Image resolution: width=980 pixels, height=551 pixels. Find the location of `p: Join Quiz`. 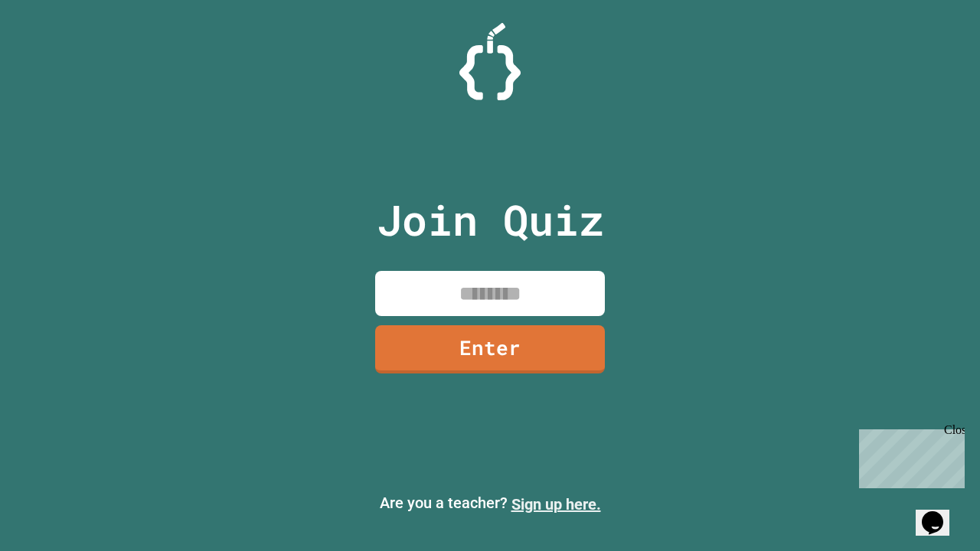

p: Join Quiz is located at coordinates (490, 220).